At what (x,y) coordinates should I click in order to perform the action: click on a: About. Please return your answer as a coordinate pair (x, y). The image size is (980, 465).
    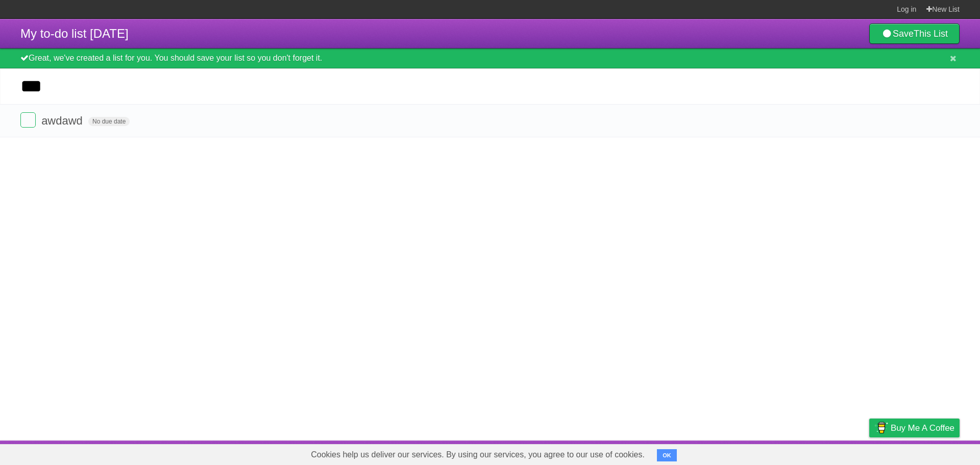
    Looking at the image, I should click on (744, 453).